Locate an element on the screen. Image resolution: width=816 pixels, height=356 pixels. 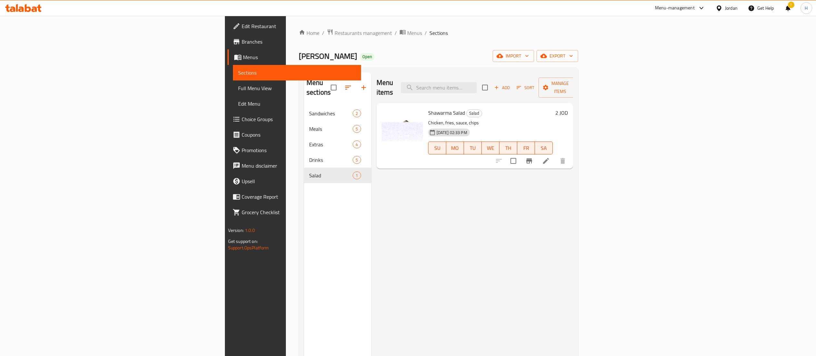
span: Sort sections is located at coordinates (348, 87).